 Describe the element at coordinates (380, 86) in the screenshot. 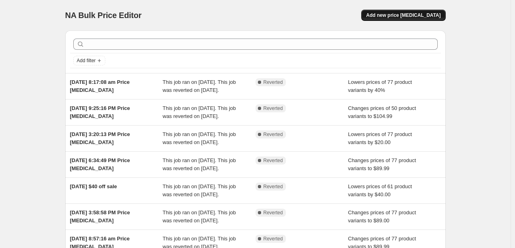

I see `span: Lowers prices of 77 product variants by 40%` at that location.